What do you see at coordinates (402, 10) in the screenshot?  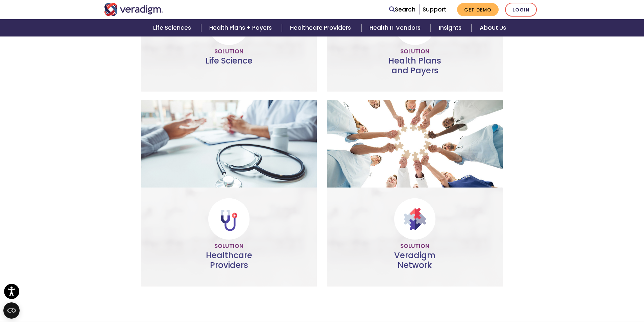 I see `a: Search` at bounding box center [402, 10].